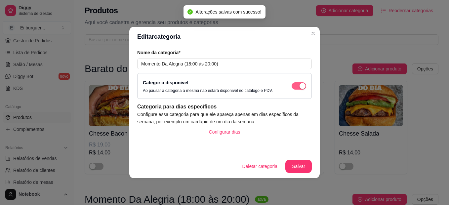 The width and height of the screenshot is (449, 205). What do you see at coordinates (299, 166) in the screenshot?
I see `button: Salvar` at bounding box center [299, 166].